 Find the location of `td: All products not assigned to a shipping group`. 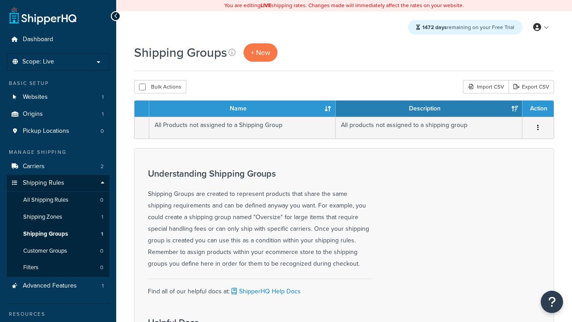

td: All products not assigned to a shipping group is located at coordinates (429, 127).